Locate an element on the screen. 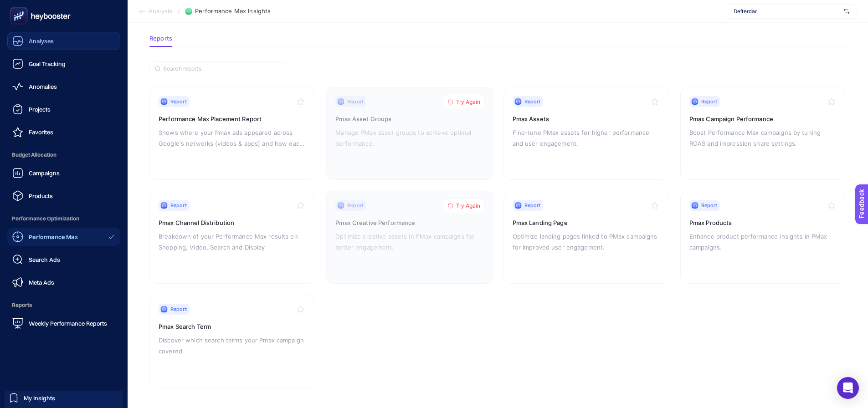 This screenshot has width=868, height=408. span: Performance Max is located at coordinates (53, 237).